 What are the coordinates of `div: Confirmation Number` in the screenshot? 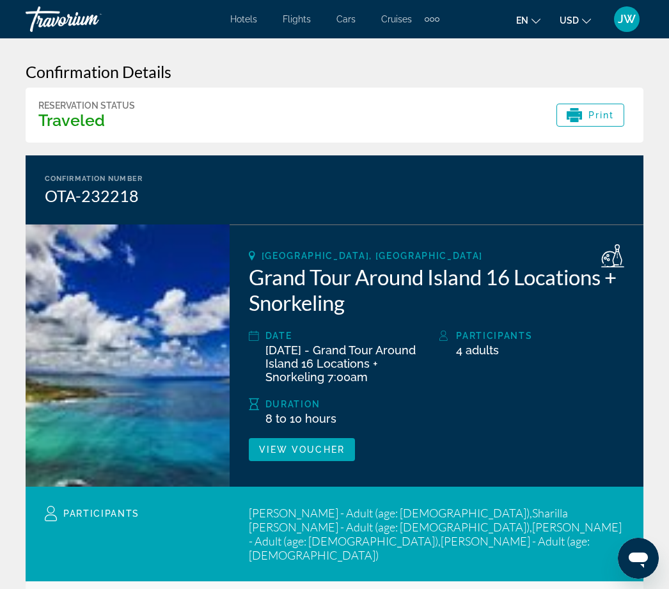 It's located at (93, 178).